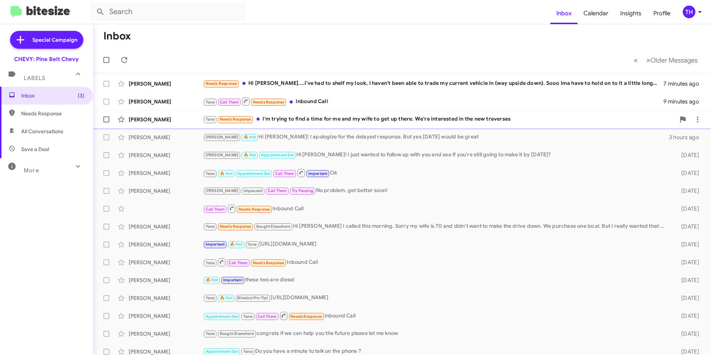  What do you see at coordinates (631, 13) in the screenshot?
I see `a: Insights` at bounding box center [631, 13].